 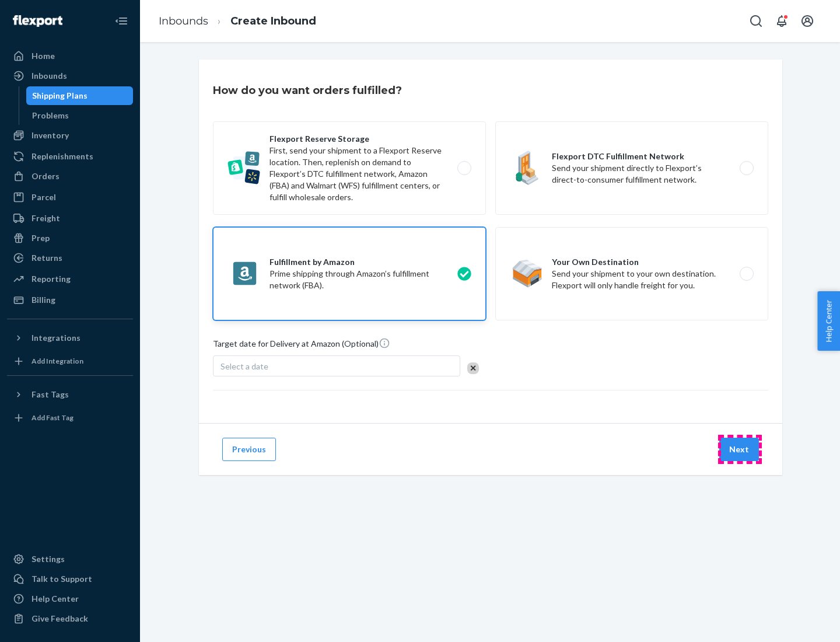 What do you see at coordinates (60, 619) in the screenshot?
I see `div: Give Feedback` at bounding box center [60, 619].